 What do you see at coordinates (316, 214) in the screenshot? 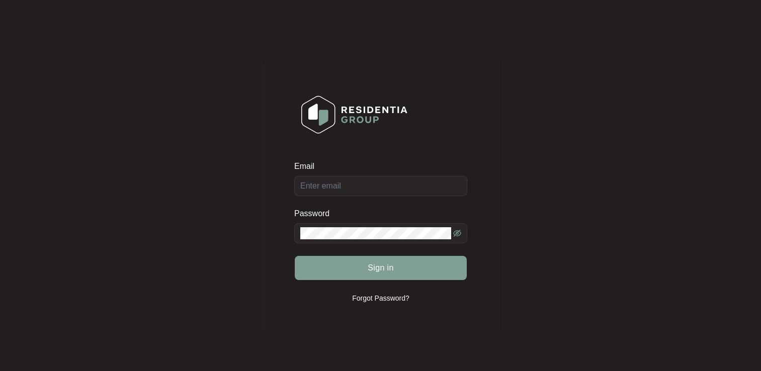
I see `label: Password` at bounding box center [316, 214].